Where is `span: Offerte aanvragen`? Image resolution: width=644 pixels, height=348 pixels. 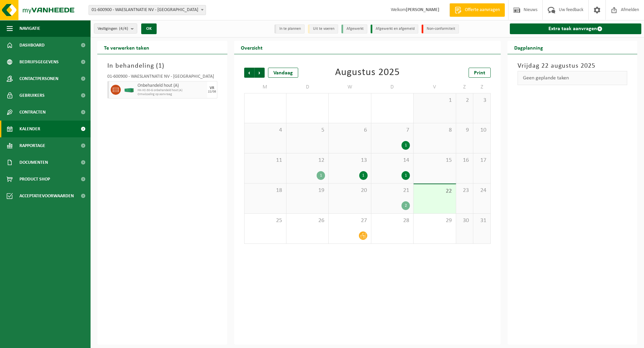
span: Offerte aanvragen is located at coordinates (483, 10).